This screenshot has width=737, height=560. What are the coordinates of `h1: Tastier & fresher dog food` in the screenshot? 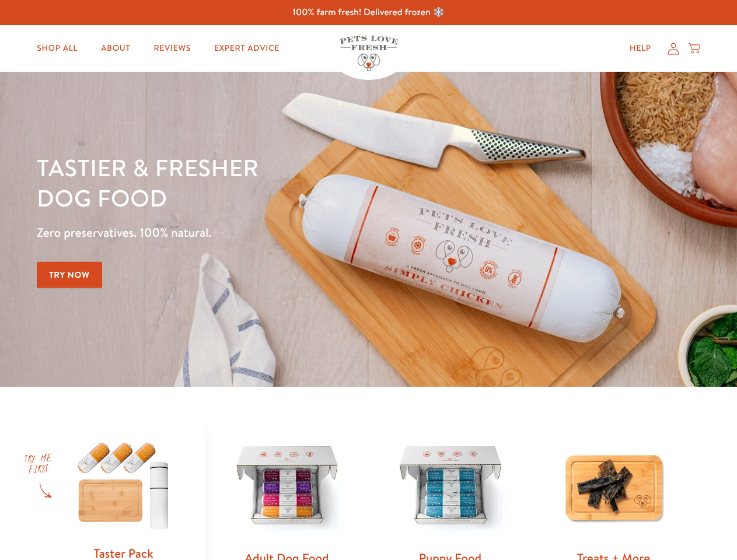 It's located at (258, 183).